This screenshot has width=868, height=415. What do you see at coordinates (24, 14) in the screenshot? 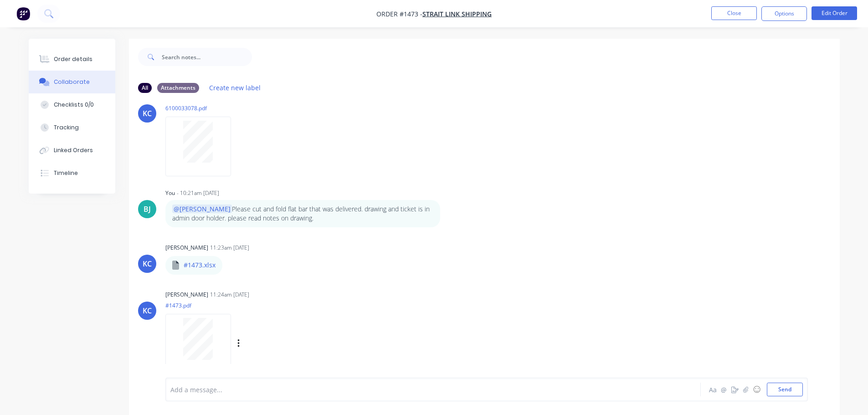
I see `img: Factory` at bounding box center [24, 14].